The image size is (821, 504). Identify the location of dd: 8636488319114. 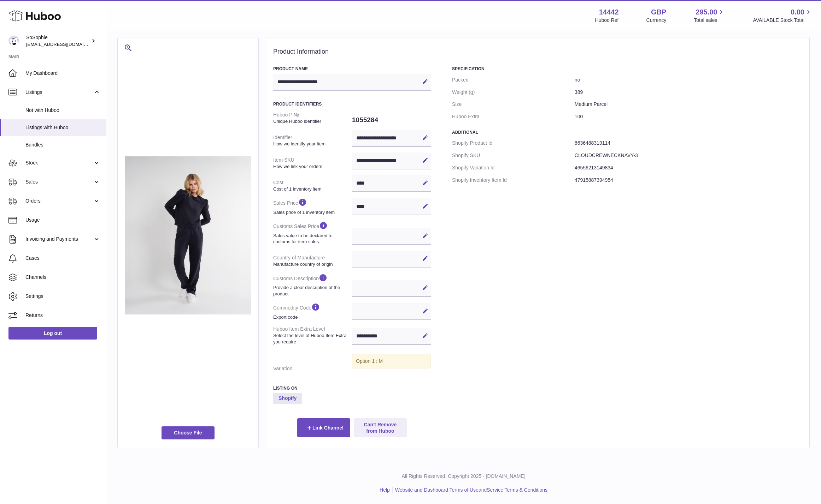
(689, 143).